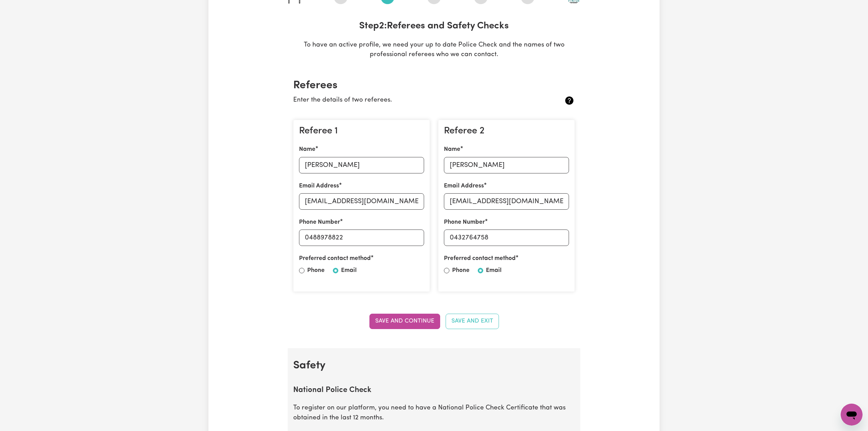 This screenshot has width=868, height=431. What do you see at coordinates (410, 100) in the screenshot?
I see `p: Enter the details of two referees.` at bounding box center [410, 100].